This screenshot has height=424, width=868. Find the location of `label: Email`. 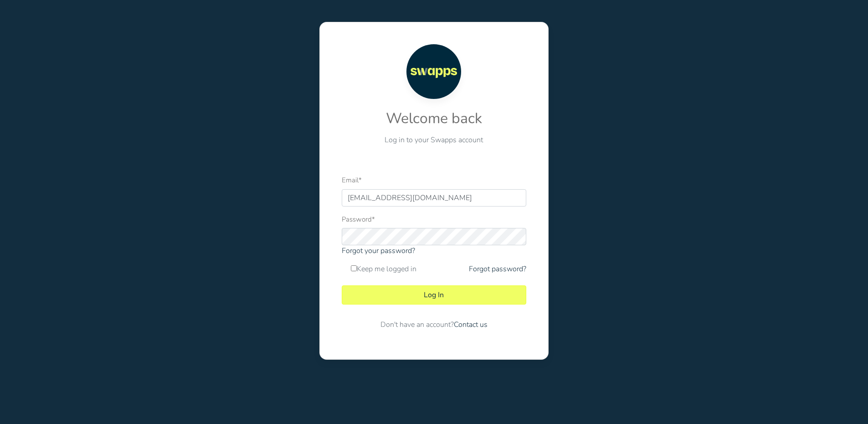

label: Email is located at coordinates (352, 180).